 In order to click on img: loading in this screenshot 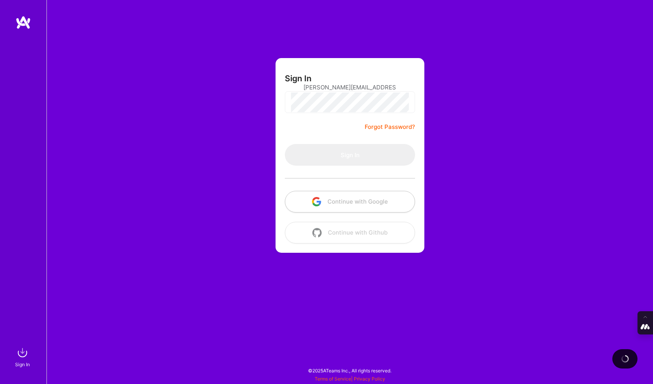, I will do `click(625, 359)`.